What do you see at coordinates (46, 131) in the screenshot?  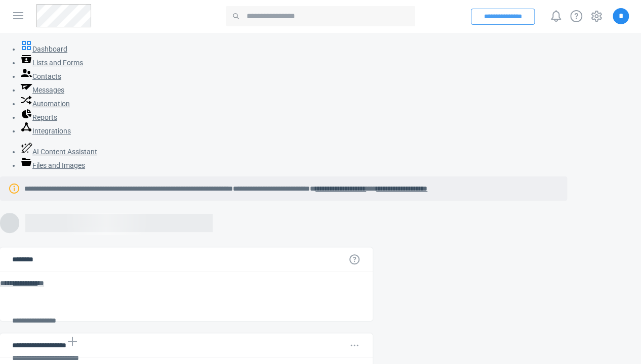 I see `a: Integrations` at bounding box center [46, 131].